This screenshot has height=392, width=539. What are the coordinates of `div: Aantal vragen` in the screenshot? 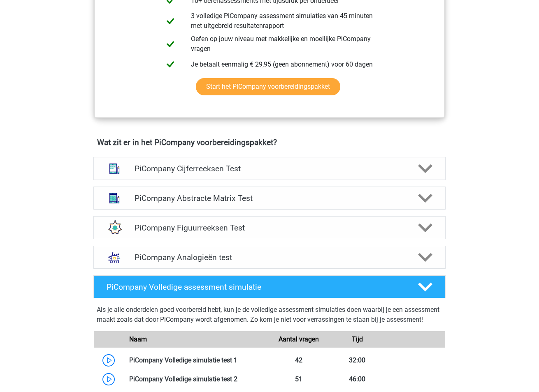 It's located at (299, 340).